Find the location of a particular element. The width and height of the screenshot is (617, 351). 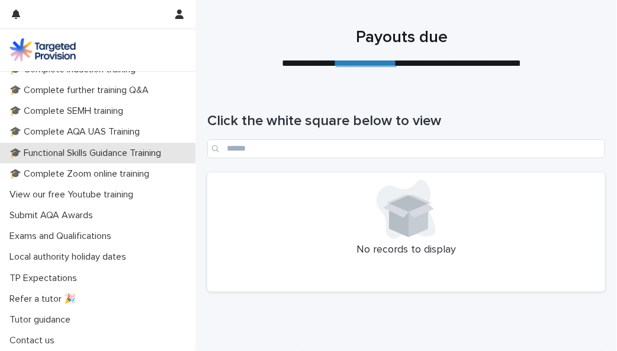

p: No records to display is located at coordinates (407, 250).